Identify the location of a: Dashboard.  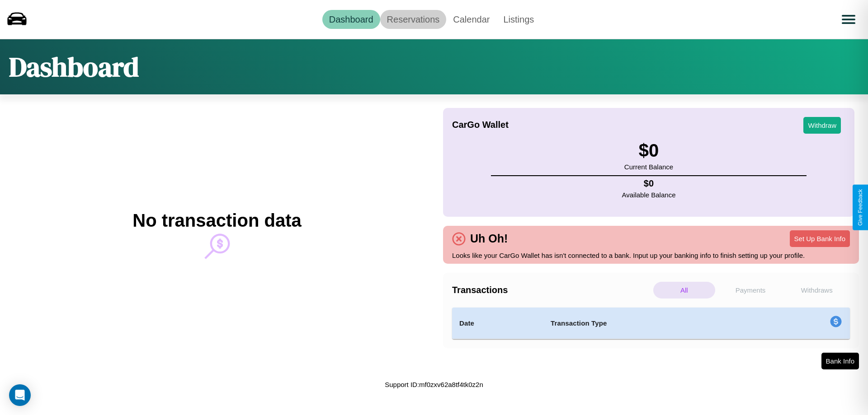
(351, 20).